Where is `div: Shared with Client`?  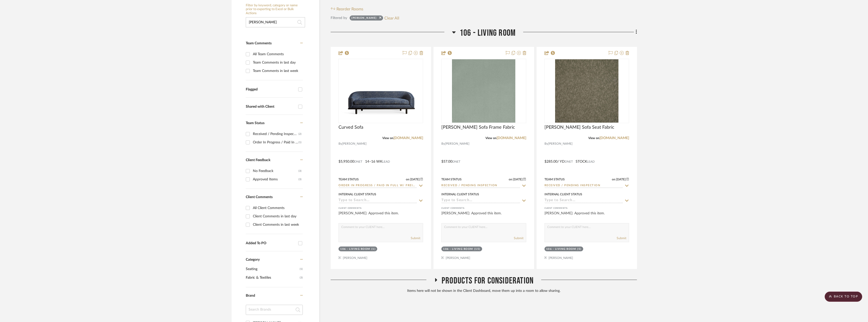 div: Shared with Client is located at coordinates (271, 107).